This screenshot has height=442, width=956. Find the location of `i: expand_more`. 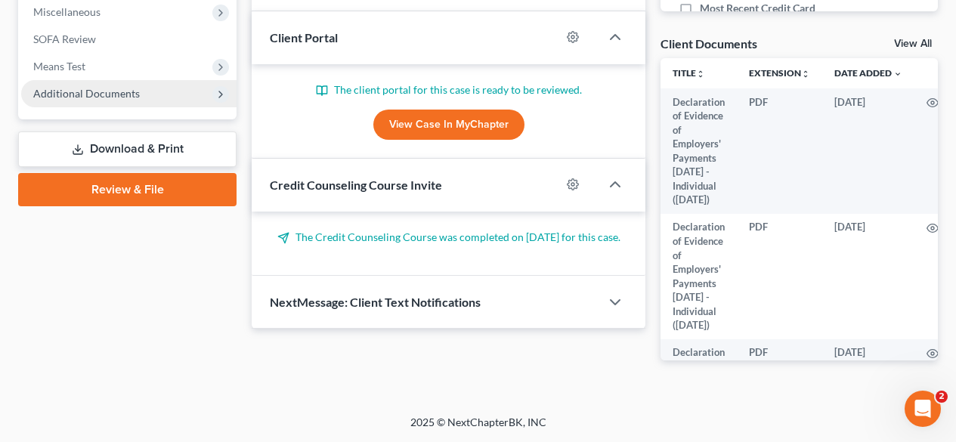

i: expand_more is located at coordinates (898, 74).